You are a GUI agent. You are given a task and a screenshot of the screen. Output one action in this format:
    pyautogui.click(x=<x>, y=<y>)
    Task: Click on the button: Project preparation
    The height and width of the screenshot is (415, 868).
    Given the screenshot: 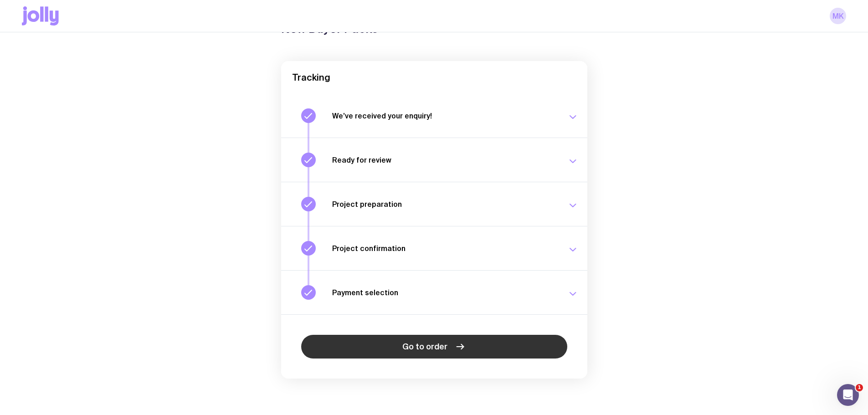 What is the action you would take?
    pyautogui.click(x=435, y=203)
    